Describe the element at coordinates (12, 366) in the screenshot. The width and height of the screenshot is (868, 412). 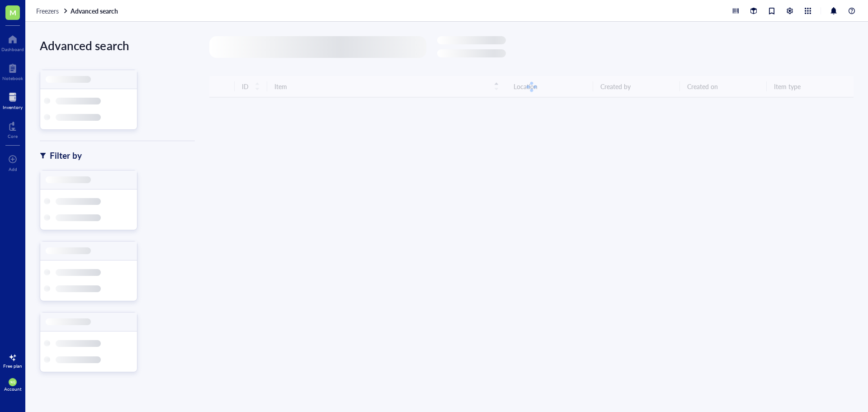
I see `div: Free plan` at that location.